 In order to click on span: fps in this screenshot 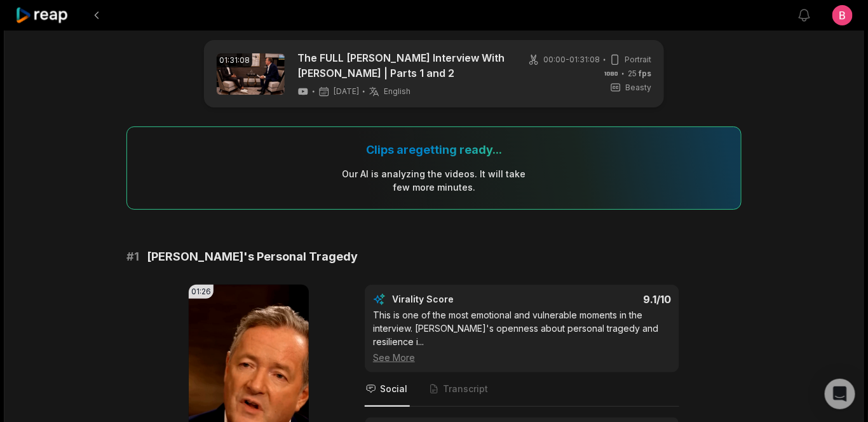, I will do `click(644, 73)`.